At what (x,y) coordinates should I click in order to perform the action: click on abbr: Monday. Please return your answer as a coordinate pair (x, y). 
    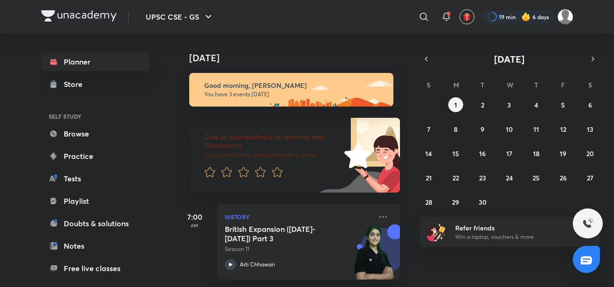
    Looking at the image, I should click on (456, 85).